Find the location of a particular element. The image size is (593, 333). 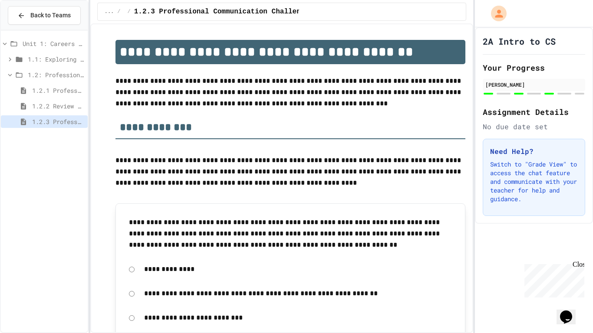

span: 1.2.2 Review - Professional Communication is located at coordinates (58, 106).